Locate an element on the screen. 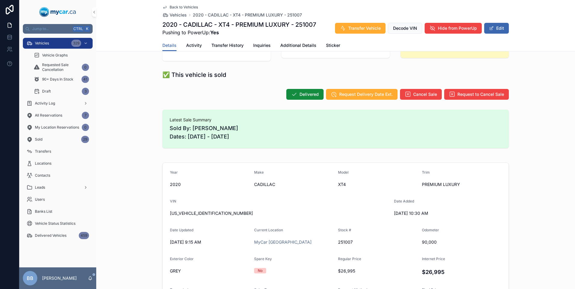 The image size is (575, 289). span: PREMIUM LUXURY is located at coordinates (462, 185).